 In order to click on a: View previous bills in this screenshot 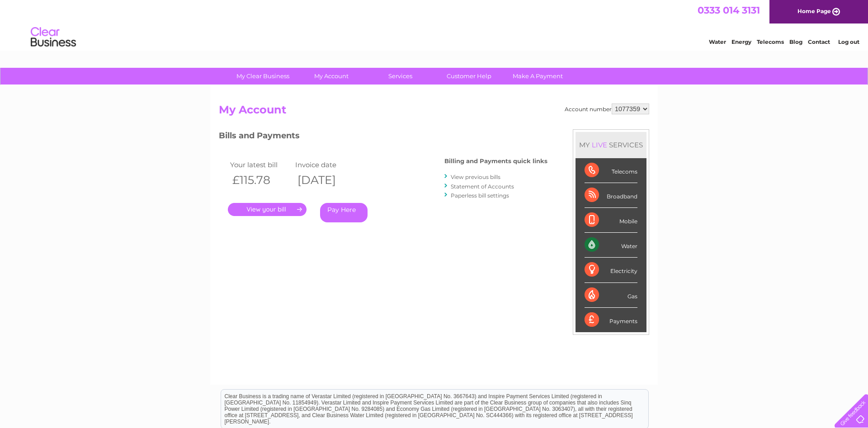, I will do `click(476, 177)`.